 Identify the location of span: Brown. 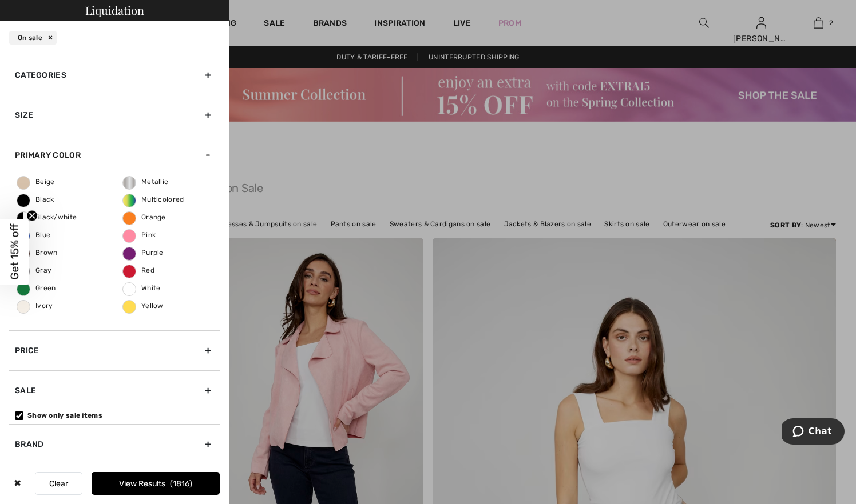
(37, 253).